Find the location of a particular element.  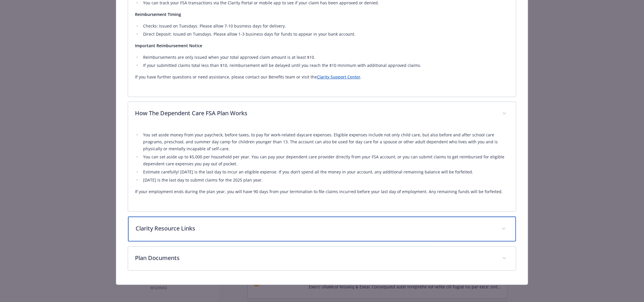

li: If your submitted claims total less than $10, reimbursement will be delayed until you reach the $... is located at coordinates (325, 65).